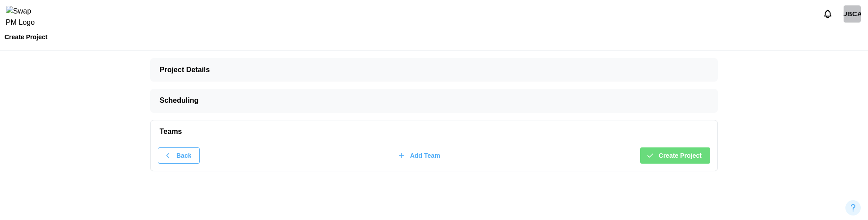  What do you see at coordinates (184, 156) in the screenshot?
I see `span: Back` at bounding box center [184, 156].